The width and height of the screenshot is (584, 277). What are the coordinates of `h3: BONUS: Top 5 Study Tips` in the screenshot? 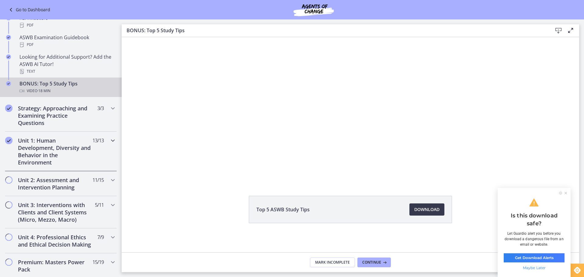 It's located at (334, 30).